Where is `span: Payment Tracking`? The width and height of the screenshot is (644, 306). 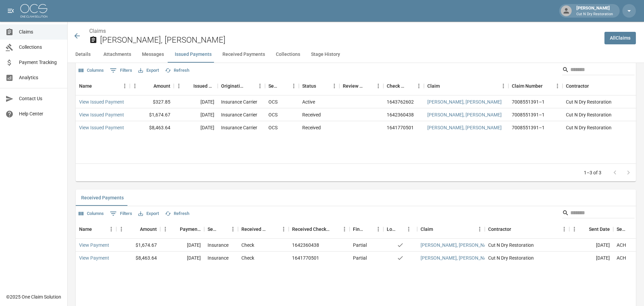 span: Payment Tracking is located at coordinates (40, 62).